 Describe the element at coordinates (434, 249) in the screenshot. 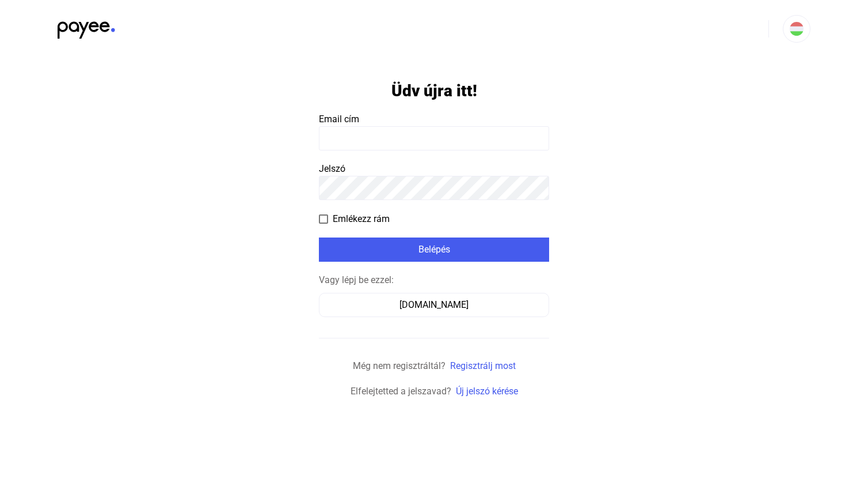

I see `div: Belépés` at that location.